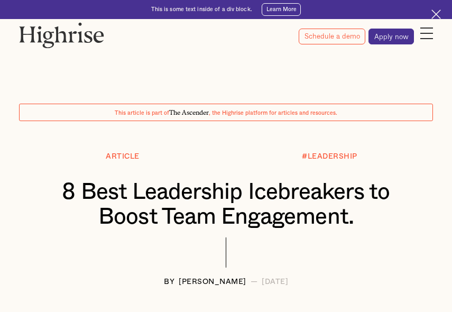 The width and height of the screenshot is (452, 312). I want to click on span: The Ascender, so click(189, 111).